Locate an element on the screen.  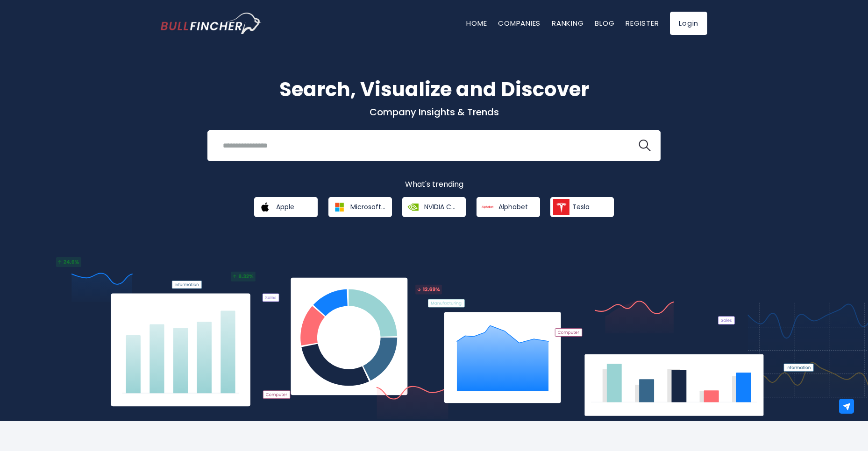
a: Login is located at coordinates (689, 23).